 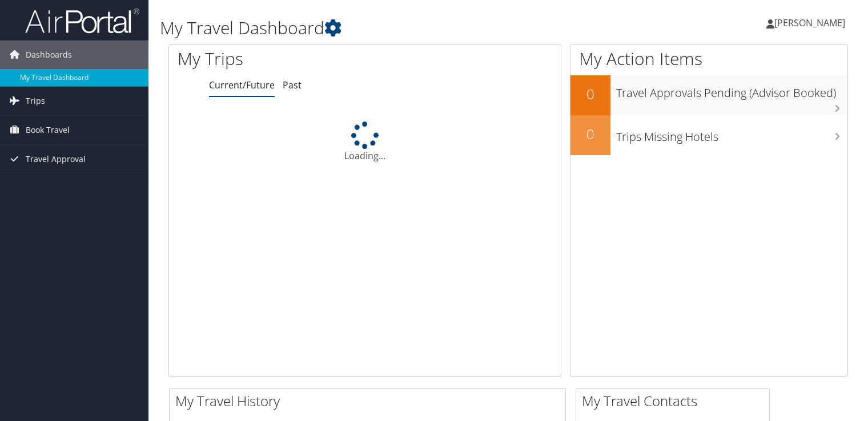 What do you see at coordinates (48, 130) in the screenshot?
I see `span: Book Travel` at bounding box center [48, 130].